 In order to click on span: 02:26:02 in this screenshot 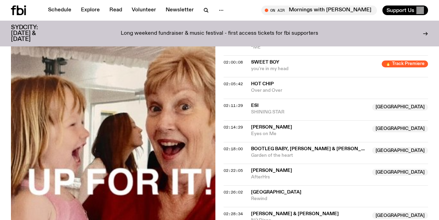, I will do `click(233, 192)`.